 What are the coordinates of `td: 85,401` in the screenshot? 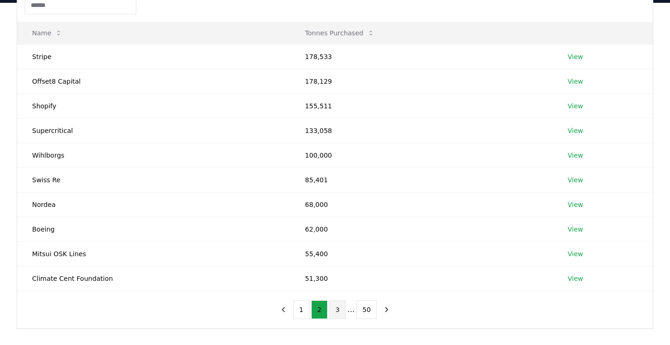 It's located at (421, 179).